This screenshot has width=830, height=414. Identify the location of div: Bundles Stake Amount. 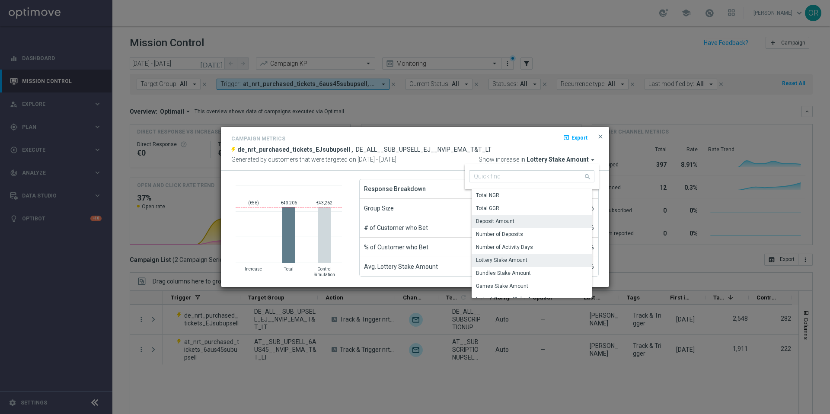
(503, 273).